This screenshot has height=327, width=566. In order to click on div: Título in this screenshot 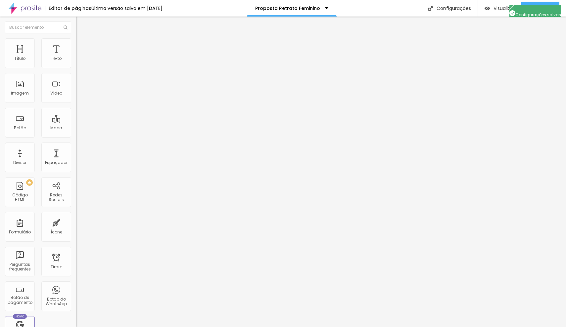, I will do `click(20, 59)`.